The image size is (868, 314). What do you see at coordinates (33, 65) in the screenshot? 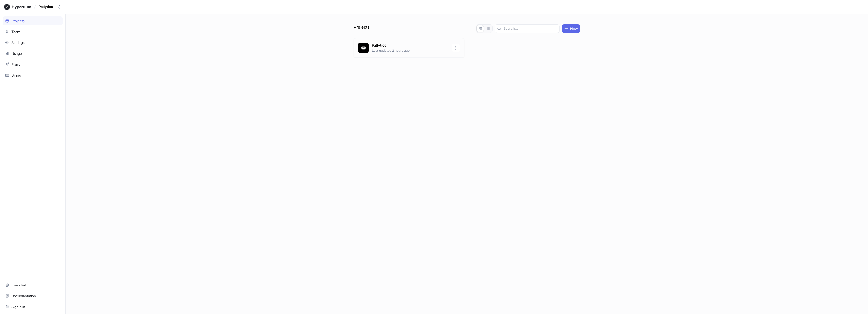
I see `a: Plans` at bounding box center [33, 65].